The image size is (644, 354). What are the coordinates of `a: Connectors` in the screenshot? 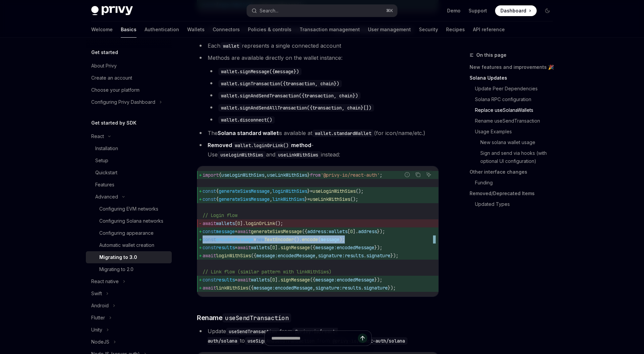 It's located at (226, 30).